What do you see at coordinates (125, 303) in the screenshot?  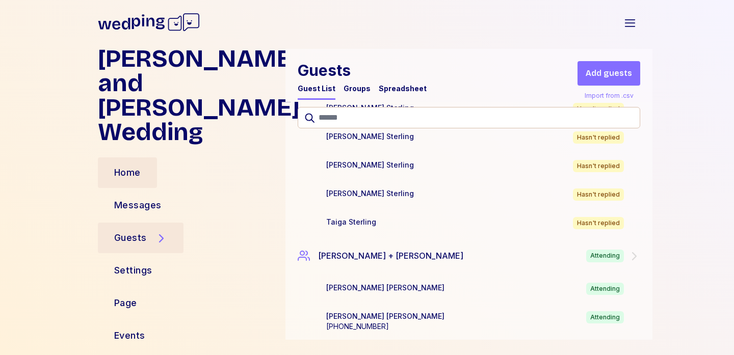 I see `div: Page` at bounding box center [125, 303].